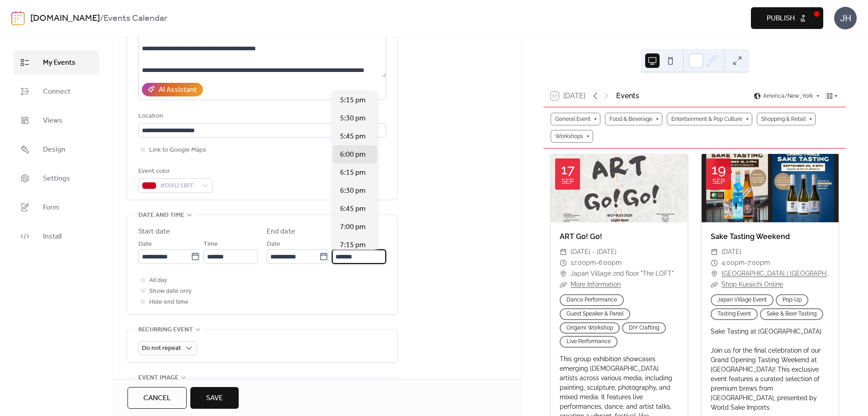 The image size is (868, 416). I want to click on button: AI Assistant, so click(172, 90).